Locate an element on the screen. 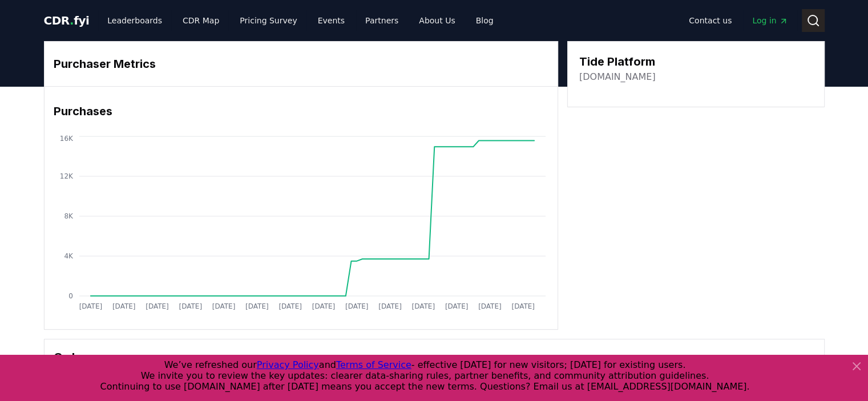  a: Partners is located at coordinates (382, 20).